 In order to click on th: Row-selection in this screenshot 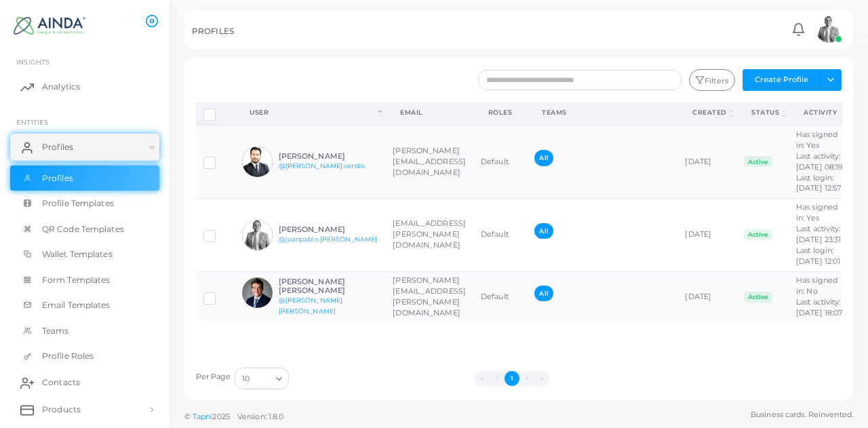, I will do `click(216, 113)`.